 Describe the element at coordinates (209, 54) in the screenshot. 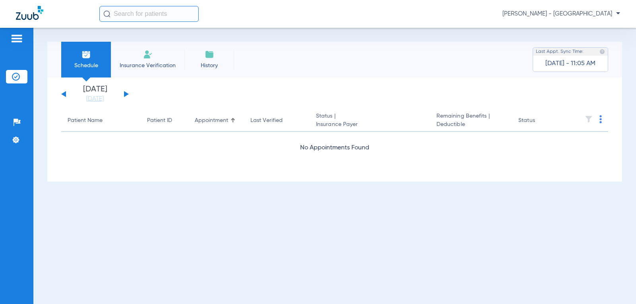

I see `img: History` at that location.